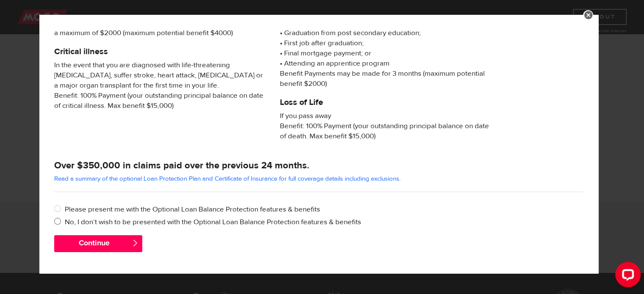 The image size is (644, 294). What do you see at coordinates (319, 165) in the screenshot?
I see `h4: Over $350,000 in claims paid over the previous 24 months.` at bounding box center [319, 165].